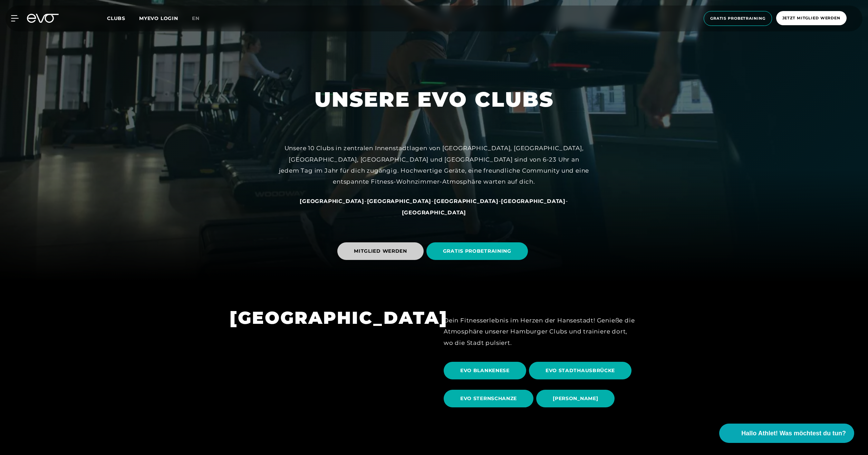  I want to click on span: GRATIS PROBETRAINING, so click(477, 251).